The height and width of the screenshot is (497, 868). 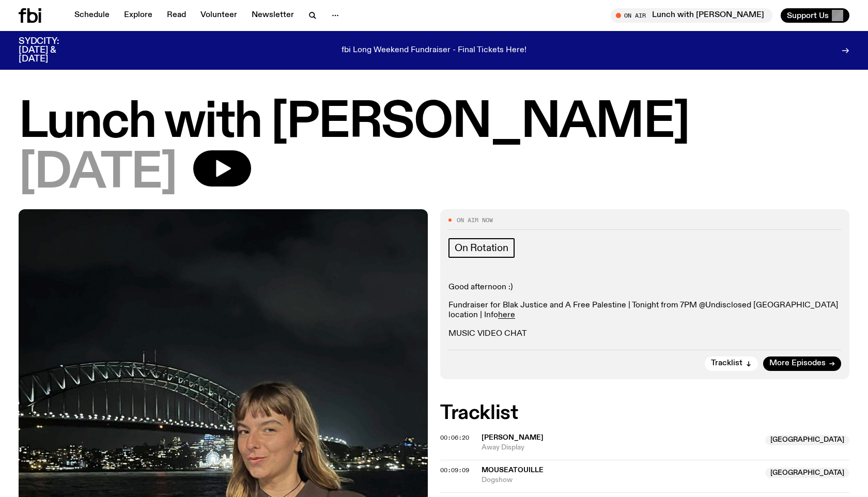 What do you see at coordinates (219, 15) in the screenshot?
I see `a: Volunteer` at bounding box center [219, 15].